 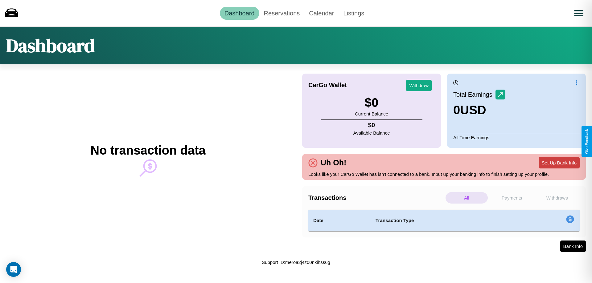 I want to click on div: Open Intercom Messenger, so click(x=14, y=270).